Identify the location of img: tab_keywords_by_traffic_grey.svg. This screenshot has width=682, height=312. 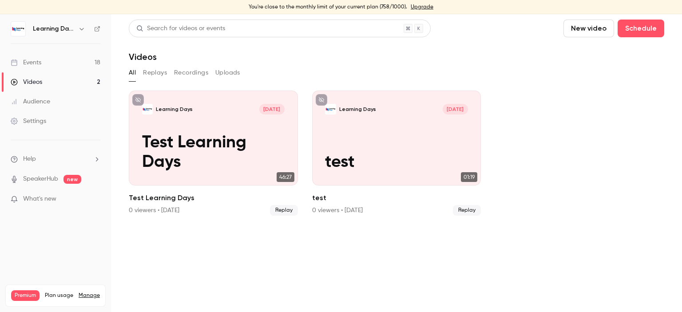
(104, 55).